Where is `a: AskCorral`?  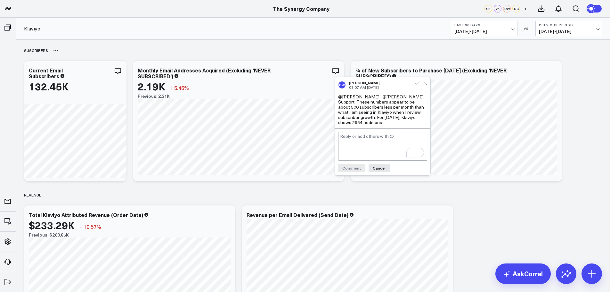 a: AskCorral is located at coordinates (523, 273).